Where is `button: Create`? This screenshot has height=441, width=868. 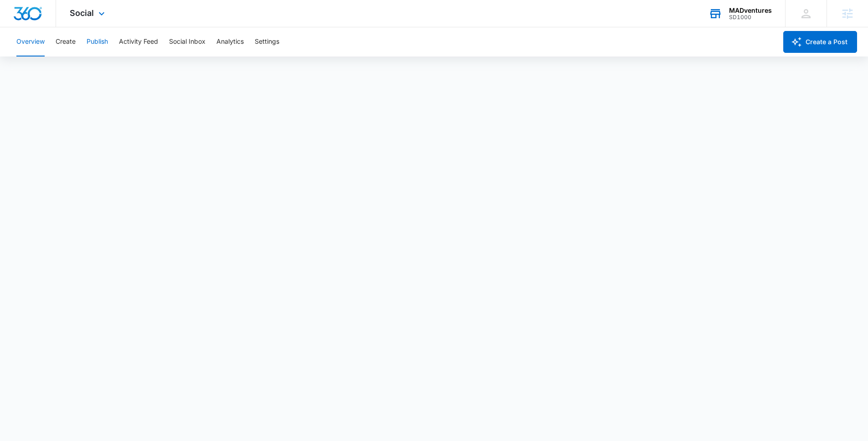 button: Create is located at coordinates (66, 42).